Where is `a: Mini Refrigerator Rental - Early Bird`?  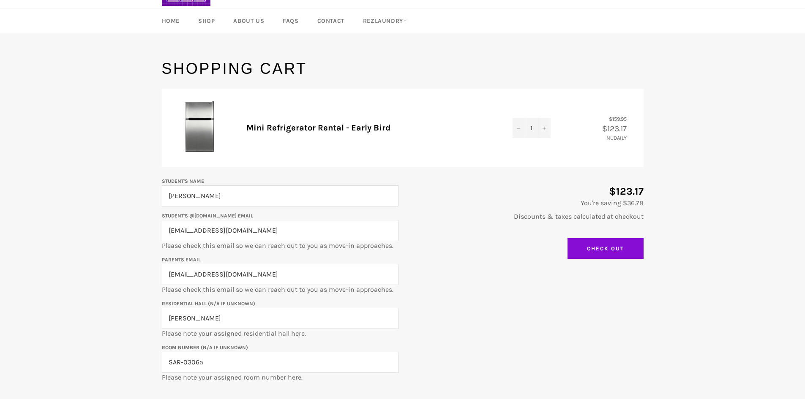 a: Mini Refrigerator Rental - Early Bird is located at coordinates (318, 128).